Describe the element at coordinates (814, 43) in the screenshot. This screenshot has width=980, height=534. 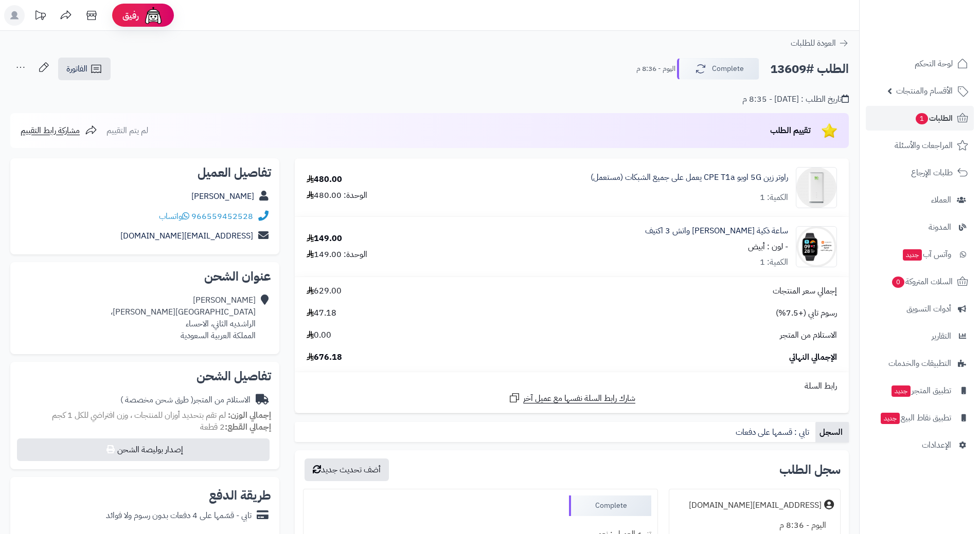
I see `span: العودة للطلبات` at that location.